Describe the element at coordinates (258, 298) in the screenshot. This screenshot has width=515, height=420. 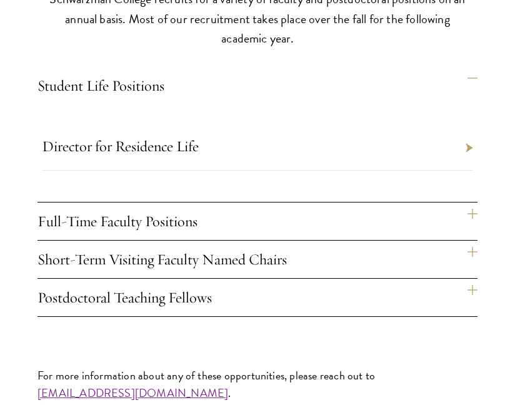
I see `h4: Postdoctoral Teaching Fellows` at that location.